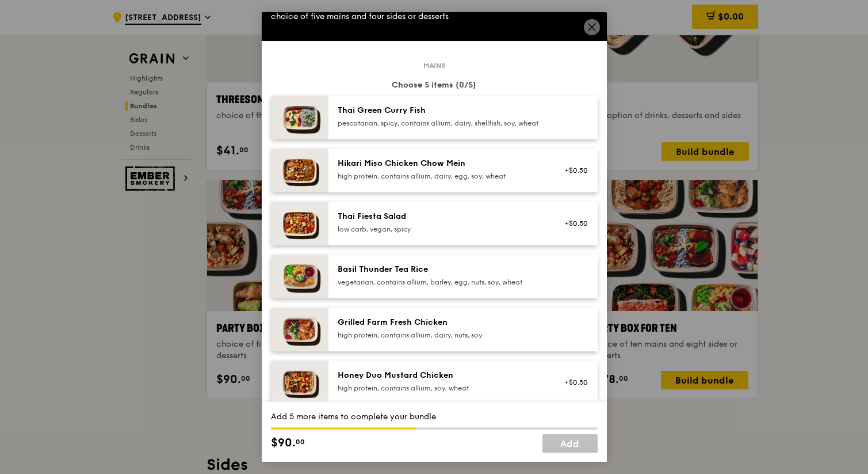  I want to click on div: Honey Duo Mustard Chicken, so click(441, 376).